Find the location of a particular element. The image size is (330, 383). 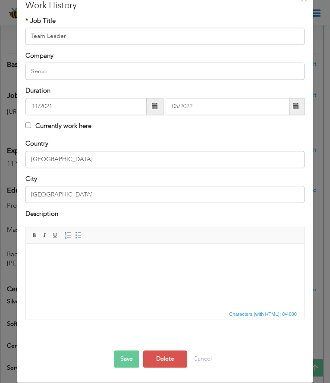

label: Currently work here is located at coordinates (58, 126).